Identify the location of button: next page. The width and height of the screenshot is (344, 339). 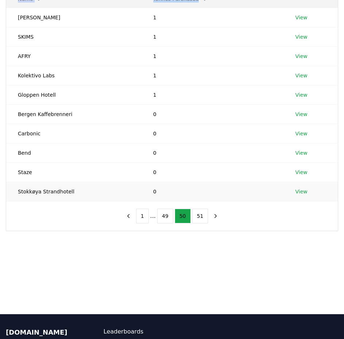
(216, 216).